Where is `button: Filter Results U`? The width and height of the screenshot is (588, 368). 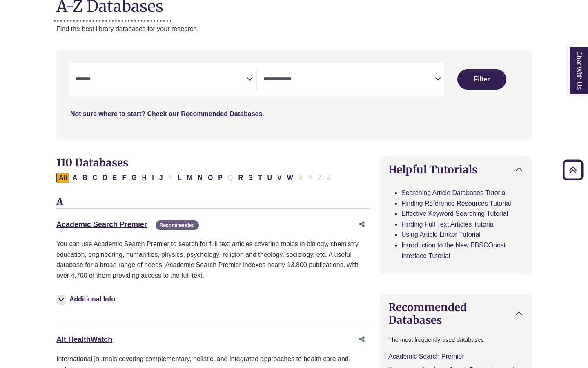 button: Filter Results U is located at coordinates (270, 178).